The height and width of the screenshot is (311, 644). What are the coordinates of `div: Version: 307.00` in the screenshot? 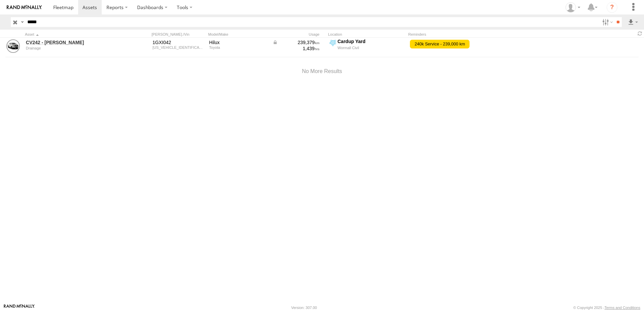 It's located at (304, 308).